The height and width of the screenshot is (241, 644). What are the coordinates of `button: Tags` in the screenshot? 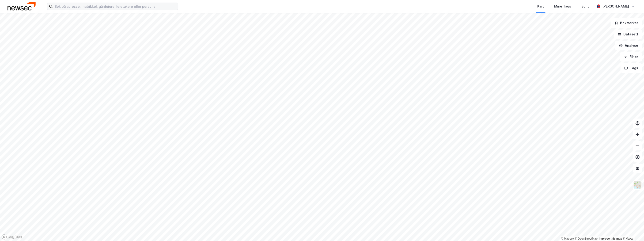 It's located at (631, 68).